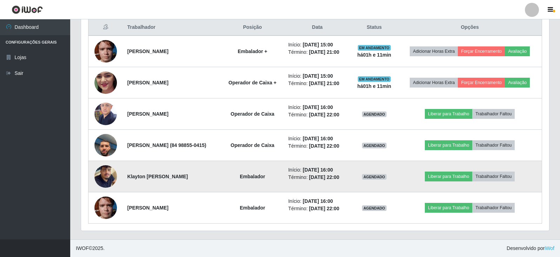 This screenshot has height=257, width=560. I want to click on a: iWof, so click(549, 248).